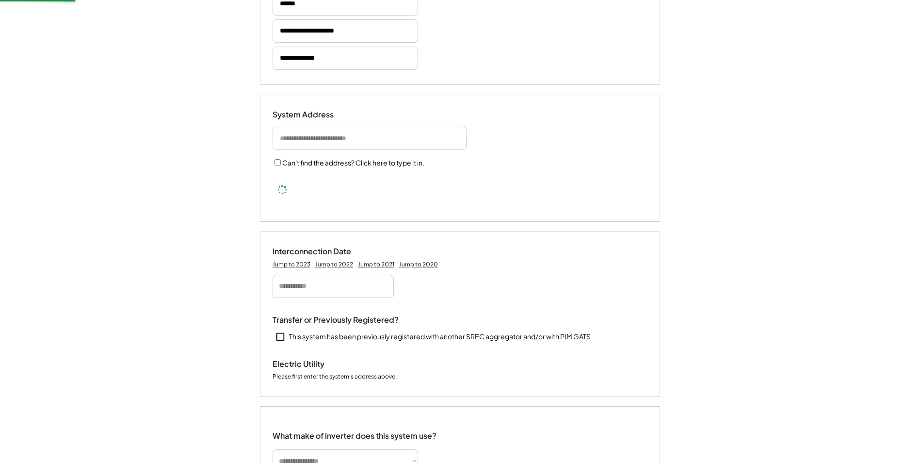 This screenshot has width=920, height=463. I want to click on div: What make of inverter does this system use?, so click(355, 432).